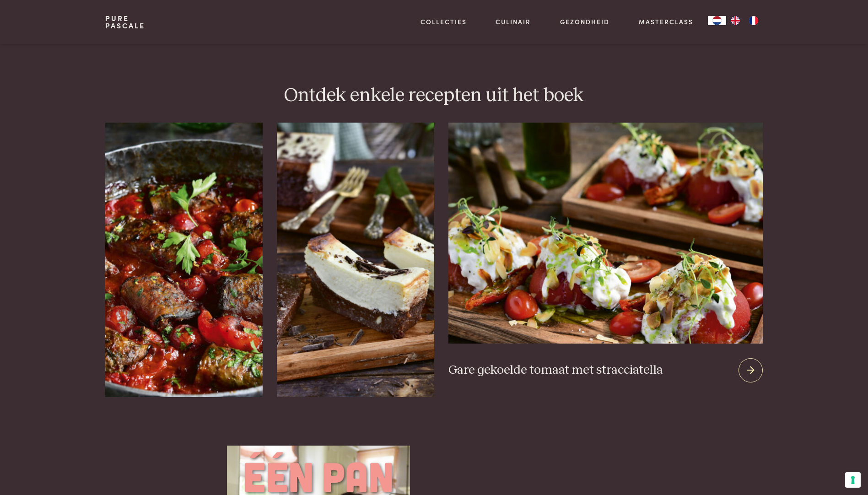 The height and width of the screenshot is (495, 868). What do you see at coordinates (853, 480) in the screenshot?
I see `button: Uw voorkeuren voor toestemming voor trackingtechnologieën` at bounding box center [853, 480].